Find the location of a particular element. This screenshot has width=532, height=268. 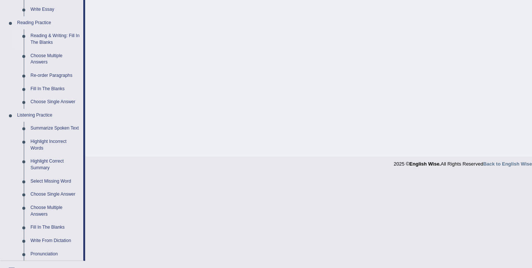

a: Pronunciation is located at coordinates (55, 255).